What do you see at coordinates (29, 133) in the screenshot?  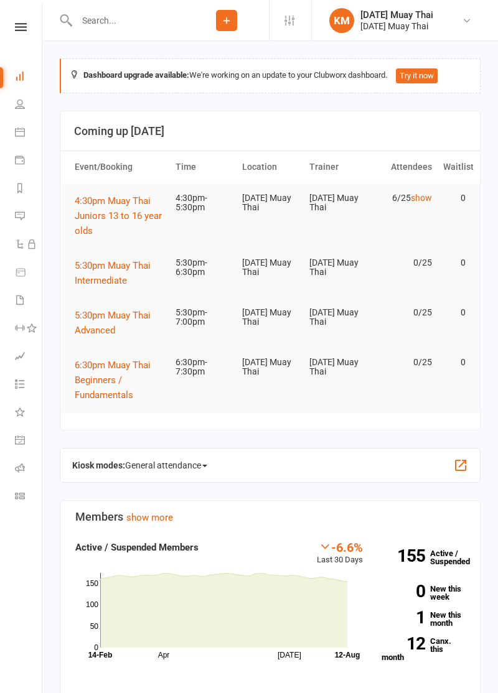 I see `a: Calendar` at bounding box center [29, 133].